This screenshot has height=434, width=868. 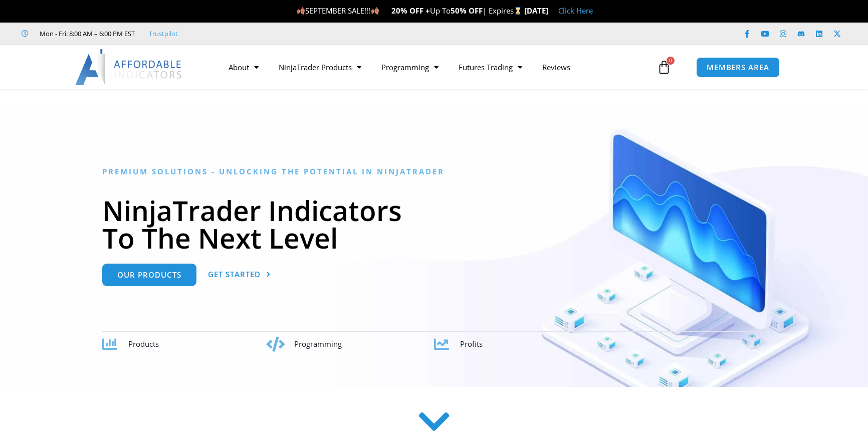 I want to click on span: Programming, so click(x=318, y=344).